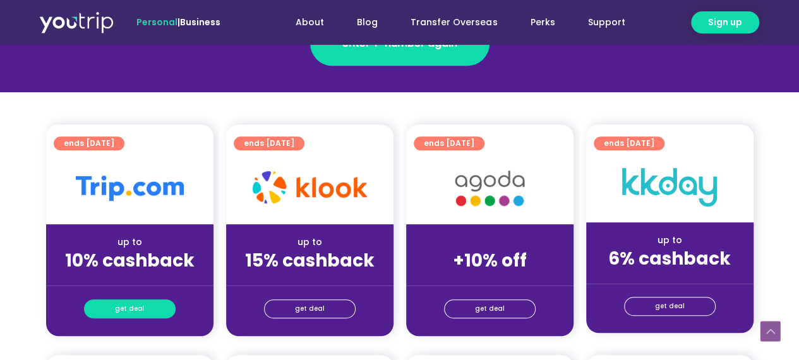  Describe the element at coordinates (157, 22) in the screenshot. I see `span: Personal` at that location.